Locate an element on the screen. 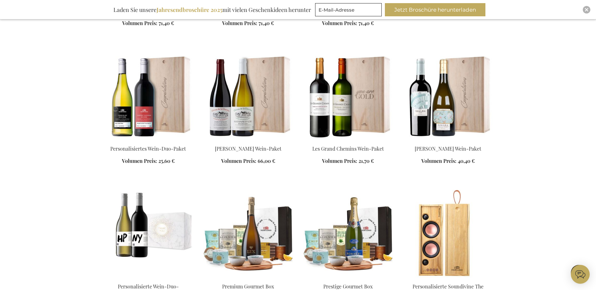  img: Personalised Soundivine The Bottle Music Speaker is located at coordinates (448, 234).